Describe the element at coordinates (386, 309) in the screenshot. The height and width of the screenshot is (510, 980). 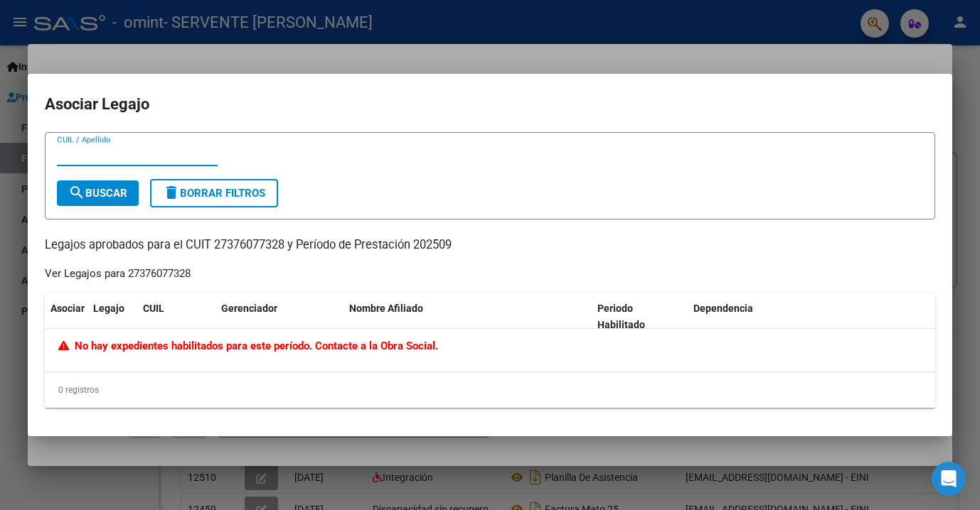
I see `span: Nombre Afiliado` at that location.